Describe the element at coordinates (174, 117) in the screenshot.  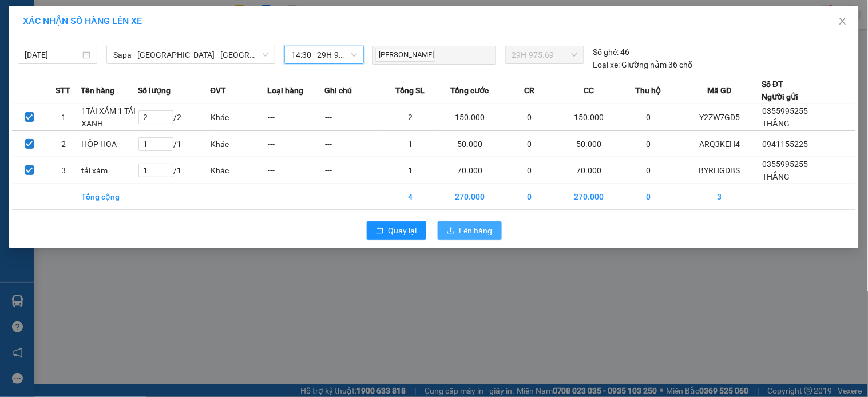
I see `td: / 2` at that location.